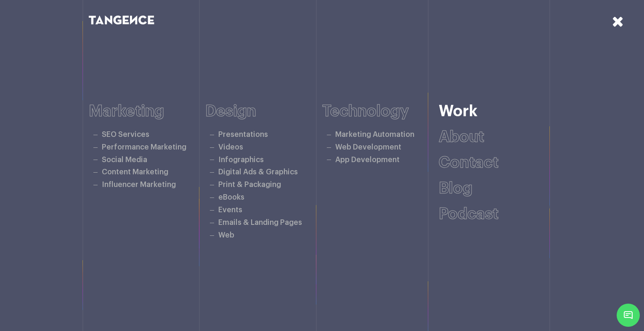  I want to click on a: Content Marketing, so click(135, 172).